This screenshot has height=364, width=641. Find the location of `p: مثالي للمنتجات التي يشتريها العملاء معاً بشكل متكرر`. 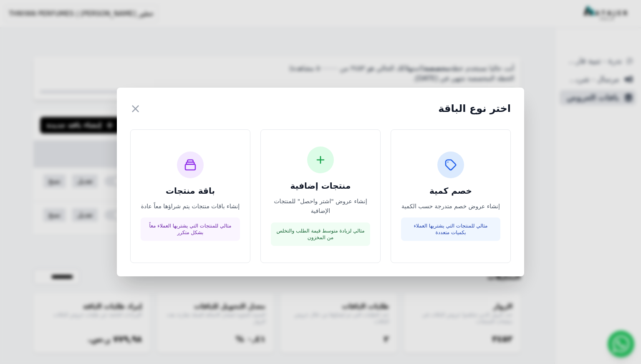

p: مثالي للمنتجات التي يشتريها العملاء معاً بشكل متكرر is located at coordinates (191, 229).